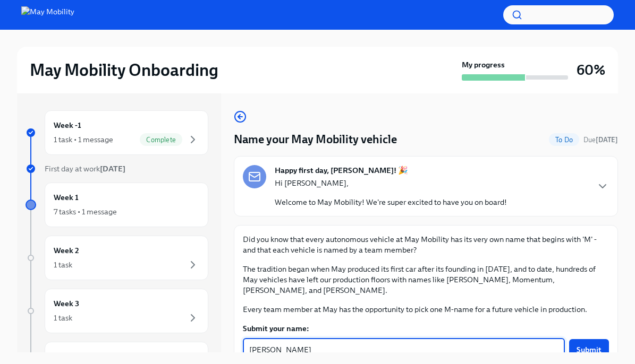  What do you see at coordinates (563, 140) in the screenshot?
I see `span: To Do` at bounding box center [563, 140].